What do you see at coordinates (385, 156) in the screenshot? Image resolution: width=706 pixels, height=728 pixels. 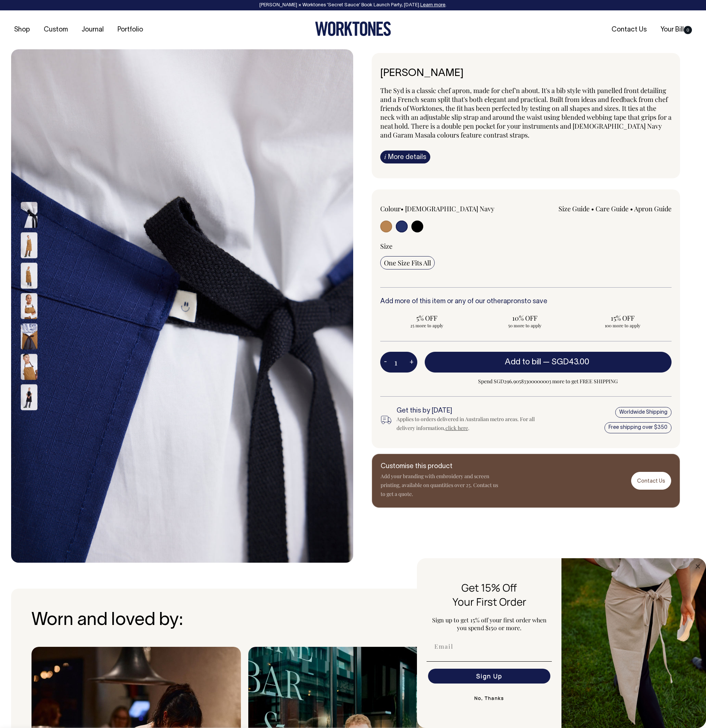 I see `span: i` at bounding box center [385, 156].